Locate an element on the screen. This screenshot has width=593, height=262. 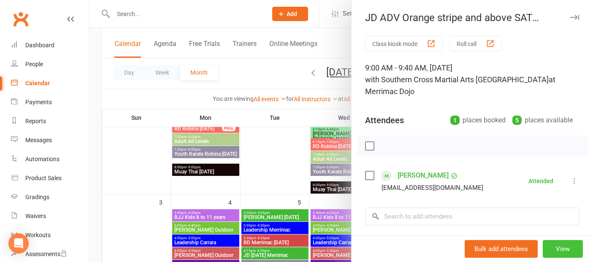
div: places booked is located at coordinates (477, 120).